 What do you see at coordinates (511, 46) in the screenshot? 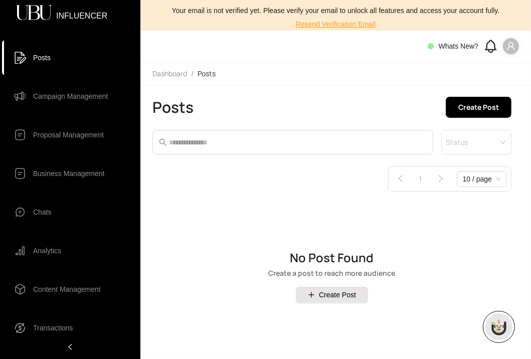
I see `span: user` at bounding box center [511, 46].